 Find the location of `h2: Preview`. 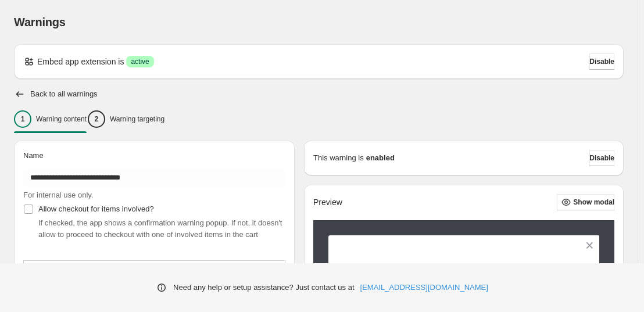

h2: Preview is located at coordinates (328, 202).